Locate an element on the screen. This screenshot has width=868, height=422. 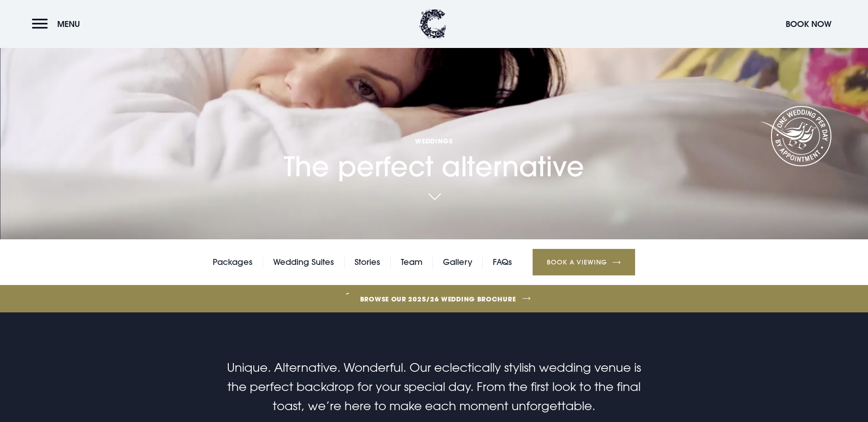
img: Clandeboye Lodge is located at coordinates (433, 24).